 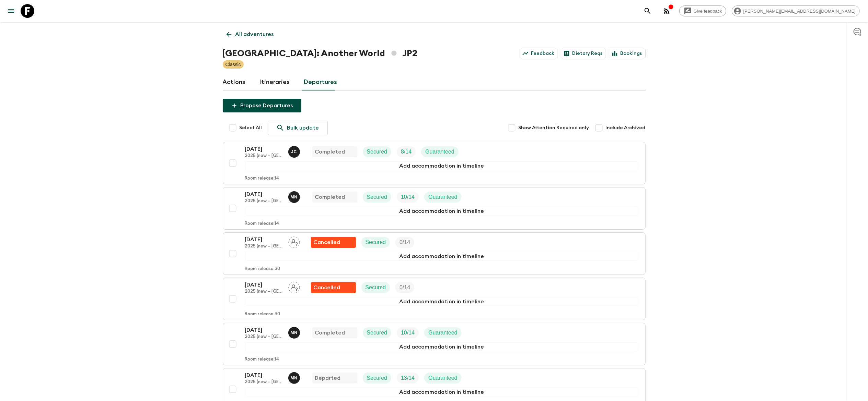 I want to click on p: Classic, so click(x=233, y=65).